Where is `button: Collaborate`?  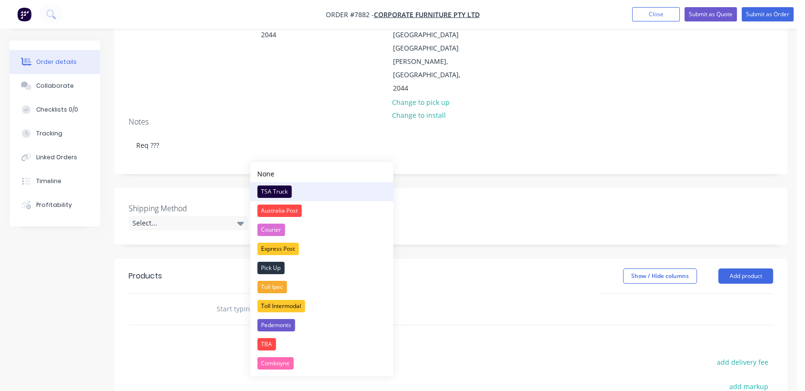
button: Collaborate is located at coordinates (55, 86).